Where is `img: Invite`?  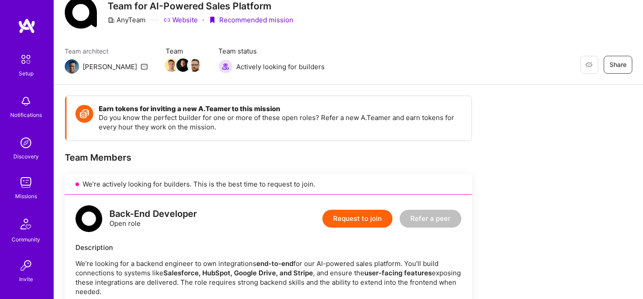 img: Invite is located at coordinates (26, 266).